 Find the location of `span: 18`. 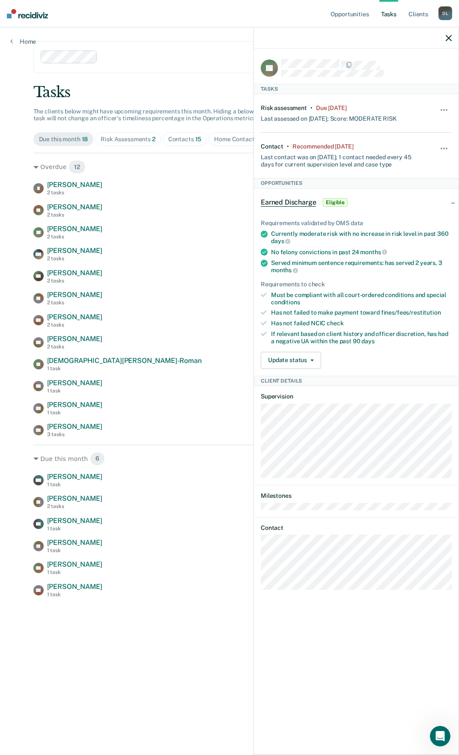

span: 18 is located at coordinates (85, 139).